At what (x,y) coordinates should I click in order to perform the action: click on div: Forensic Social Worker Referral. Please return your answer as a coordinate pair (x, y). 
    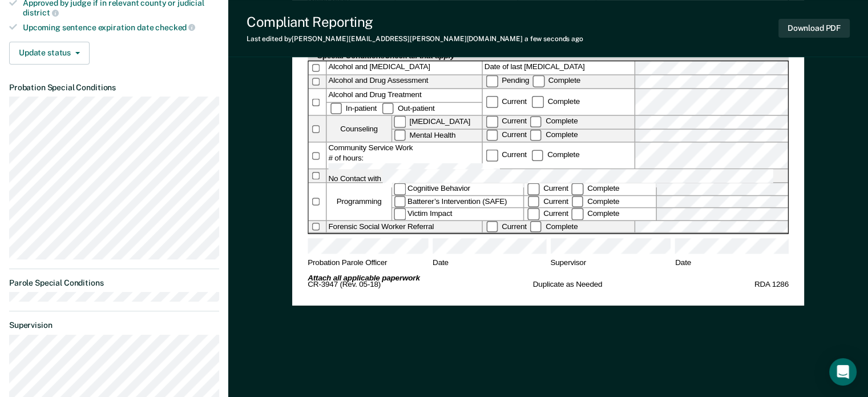
    Looking at the image, I should click on (404, 227).